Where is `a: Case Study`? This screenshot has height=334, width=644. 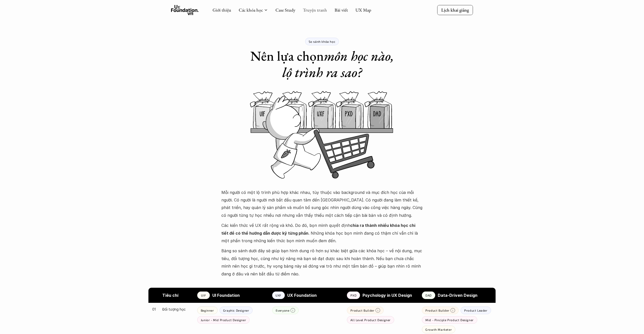
a: Case Study is located at coordinates (285, 10).